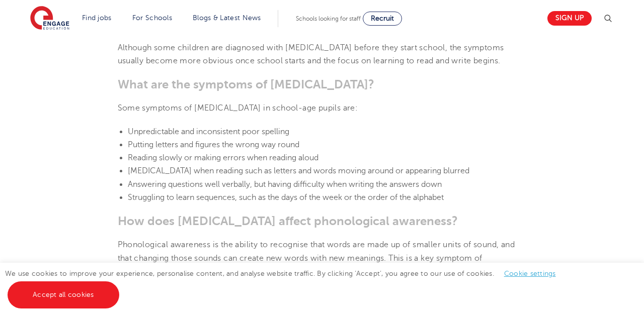 Image resolution: width=644 pixels, height=317 pixels. I want to click on a: Recruit, so click(382, 18).